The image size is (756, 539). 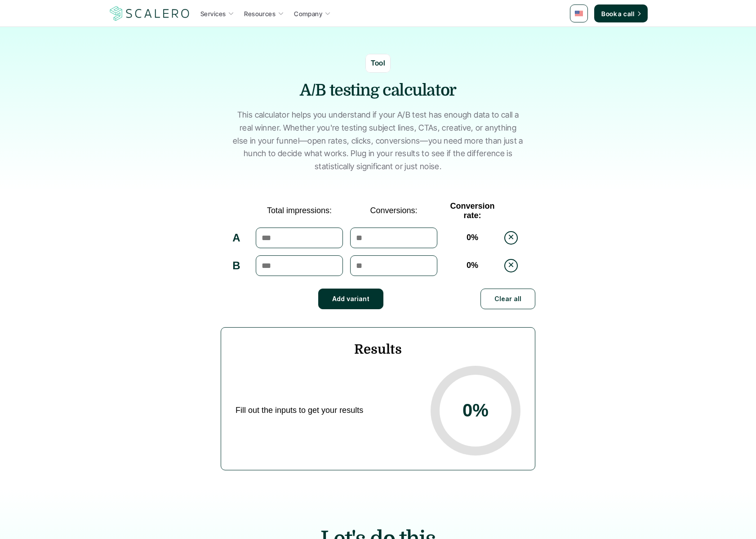 I want to click on p: This calculator helps you understand if your A/B test has enough data to call a real winner. Whet..., so click(x=378, y=141).